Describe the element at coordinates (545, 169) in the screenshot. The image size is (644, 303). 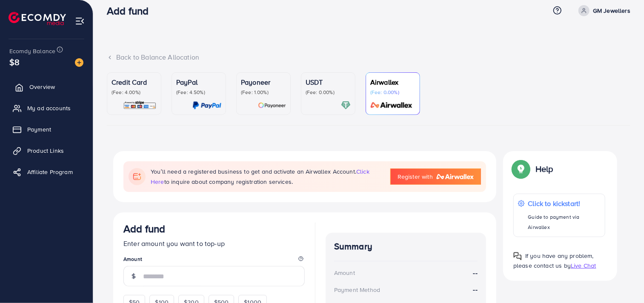
I see `p: Help` at that location.